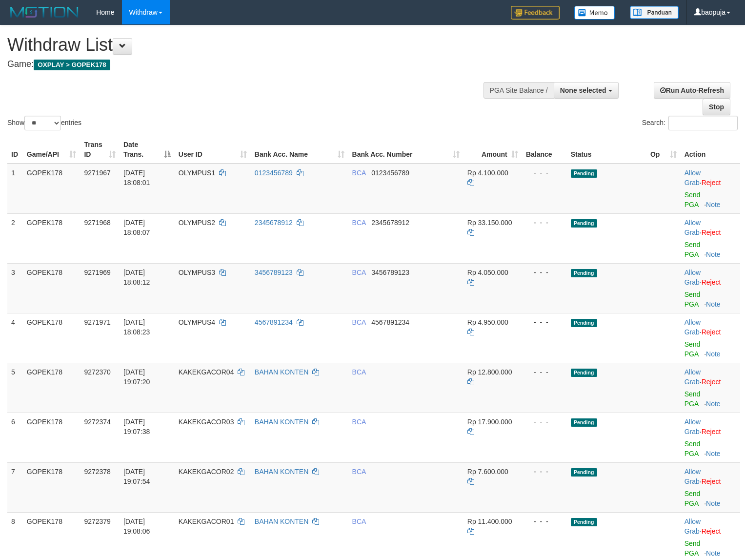 The image size is (745, 560). Describe the element at coordinates (97, 272) in the screenshot. I see `span: 9271969` at that location.